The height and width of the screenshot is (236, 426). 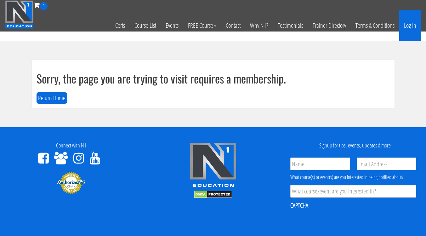 What do you see at coordinates (71, 183) in the screenshot?
I see `img: Authorize.Net Merchant - Click to Verify` at bounding box center [71, 183].